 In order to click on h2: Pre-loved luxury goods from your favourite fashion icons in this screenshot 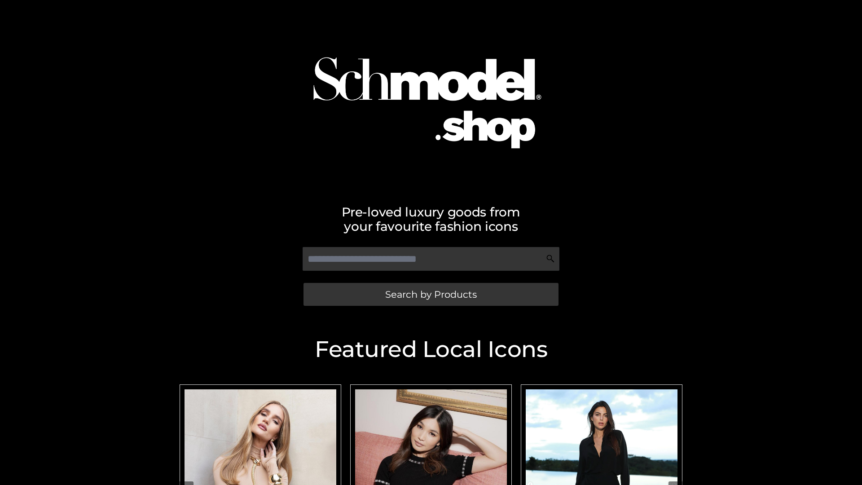, I will do `click(431, 219)`.